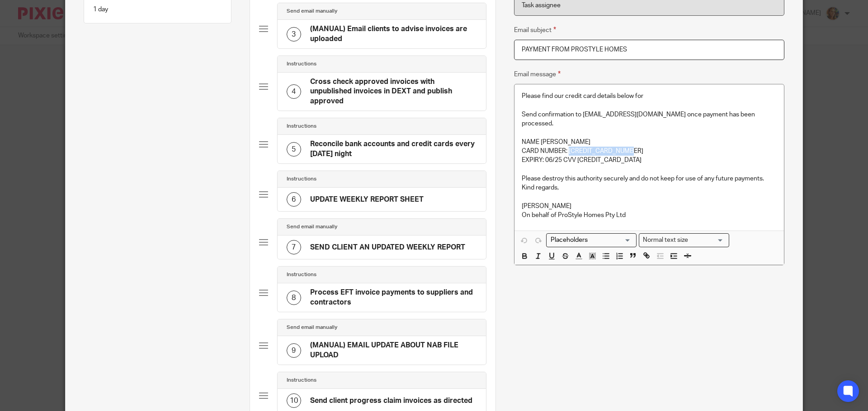 This screenshot has width=868, height=411. What do you see at coordinates (294, 149) in the screenshot?
I see `div: 5` at bounding box center [294, 149].